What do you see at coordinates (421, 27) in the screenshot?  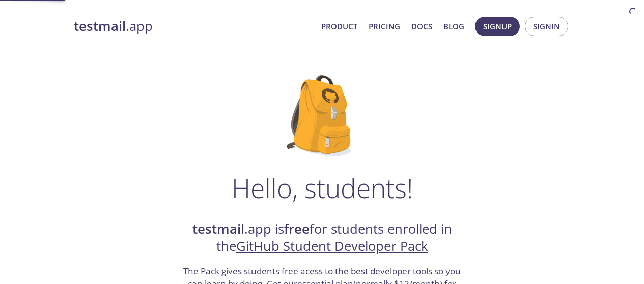 I see `a: Docs` at bounding box center [421, 27].